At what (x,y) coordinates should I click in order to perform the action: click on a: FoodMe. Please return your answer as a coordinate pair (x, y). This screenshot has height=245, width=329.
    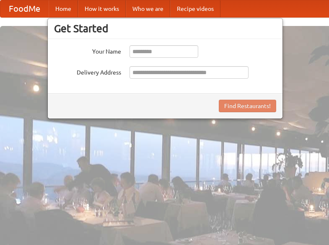
    Looking at the image, I should click on (24, 9).